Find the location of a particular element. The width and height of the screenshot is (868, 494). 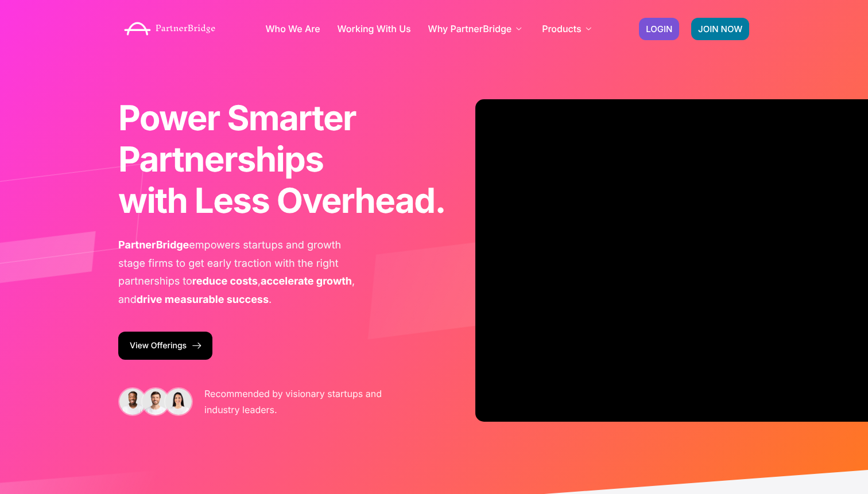

a: LOGIN is located at coordinates (659, 29).